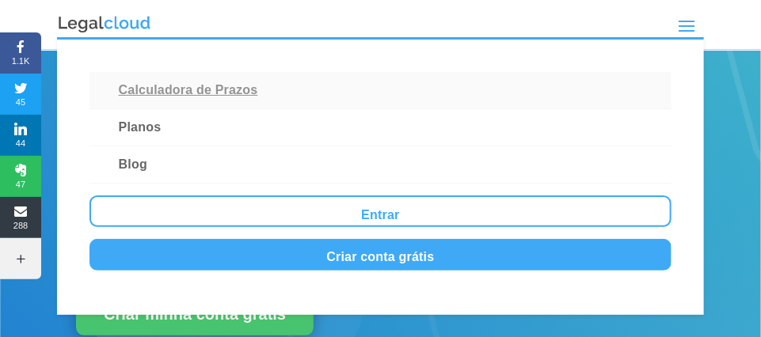  What do you see at coordinates (380, 211) in the screenshot?
I see `a: Entrar` at bounding box center [380, 211].